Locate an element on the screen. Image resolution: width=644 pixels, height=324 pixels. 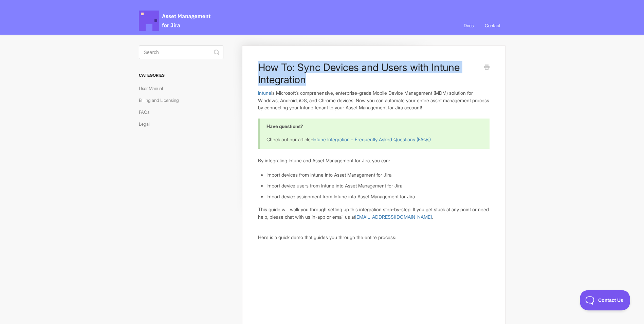
b: Have questions? is located at coordinates (285, 126).